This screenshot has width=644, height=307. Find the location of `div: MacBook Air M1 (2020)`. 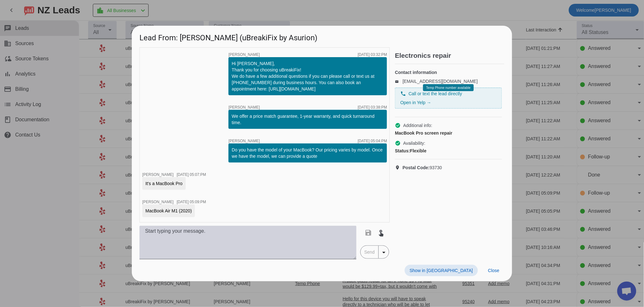

div: MacBook Air M1 (2020) is located at coordinates (168, 211).